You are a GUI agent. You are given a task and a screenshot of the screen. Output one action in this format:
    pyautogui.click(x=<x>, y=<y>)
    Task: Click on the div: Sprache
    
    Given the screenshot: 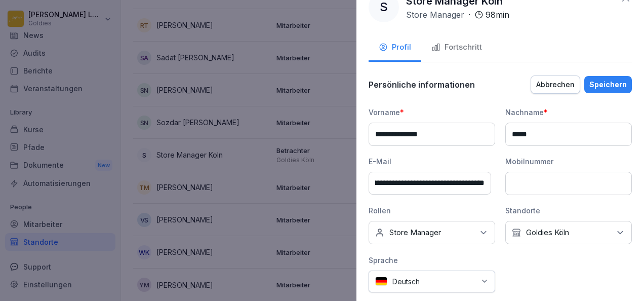 What is the action you would take?
    pyautogui.click(x=432, y=260)
    